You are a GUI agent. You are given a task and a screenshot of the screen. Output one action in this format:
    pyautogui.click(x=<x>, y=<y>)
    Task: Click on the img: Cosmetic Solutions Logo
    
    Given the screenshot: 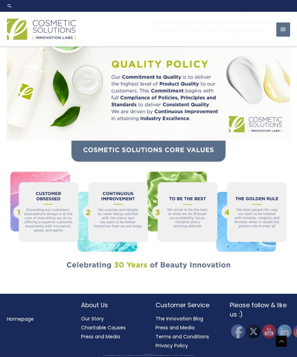 What is the action you would take?
    pyautogui.click(x=41, y=29)
    